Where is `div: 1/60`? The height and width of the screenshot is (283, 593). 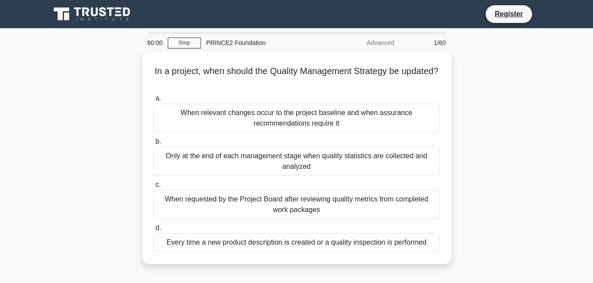 div: 1/60 is located at coordinates (425, 43).